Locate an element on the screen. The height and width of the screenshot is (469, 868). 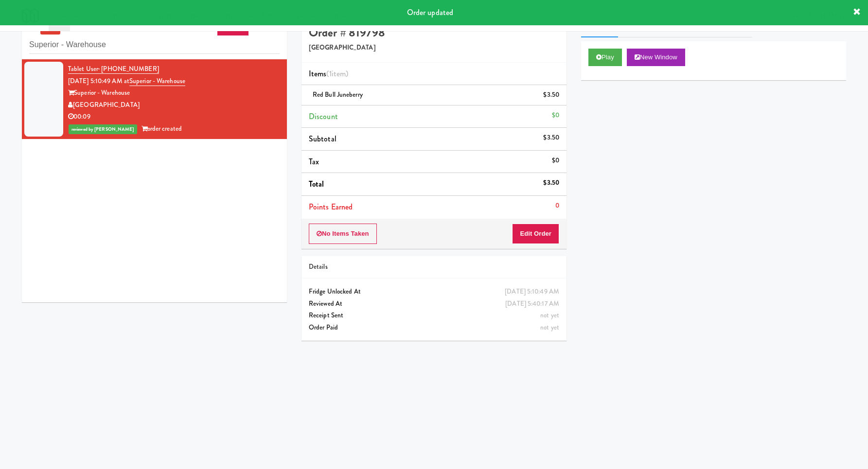
span: Total is located at coordinates (316, 184).